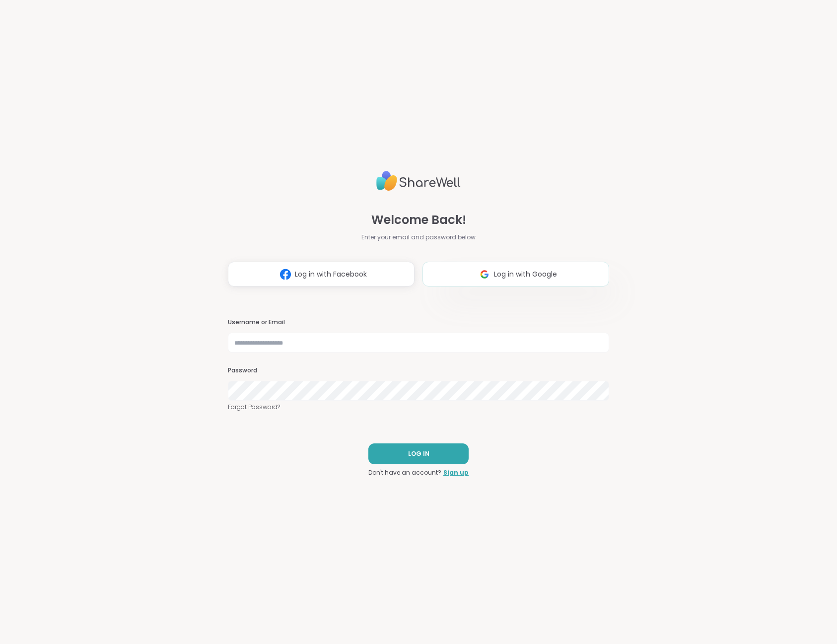 The image size is (837, 644). I want to click on span: LOG IN, so click(418, 453).